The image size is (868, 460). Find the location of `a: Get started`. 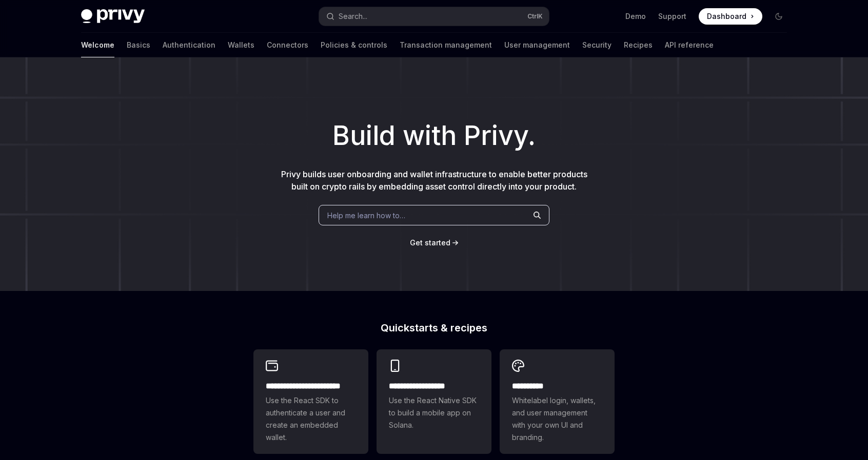

a: Get started is located at coordinates (430, 243).